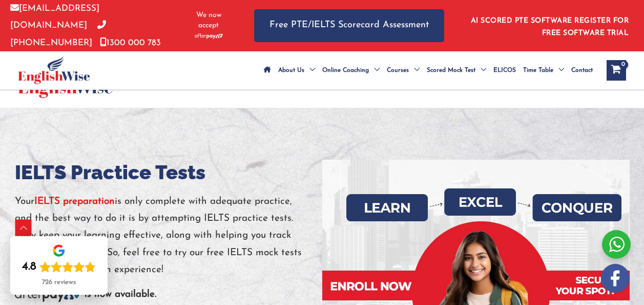 The height and width of the screenshot is (305, 644). Describe the element at coordinates (345, 70) in the screenshot. I see `span: Online Coaching` at that location.